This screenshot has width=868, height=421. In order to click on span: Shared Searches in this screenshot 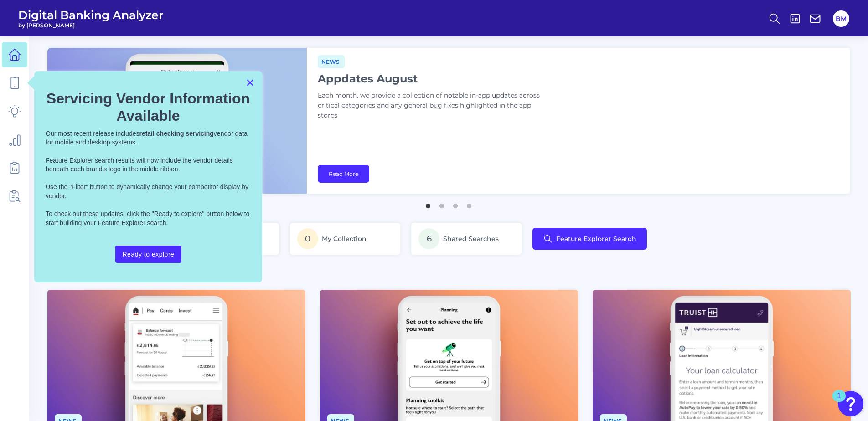, I will do `click(471, 238)`.